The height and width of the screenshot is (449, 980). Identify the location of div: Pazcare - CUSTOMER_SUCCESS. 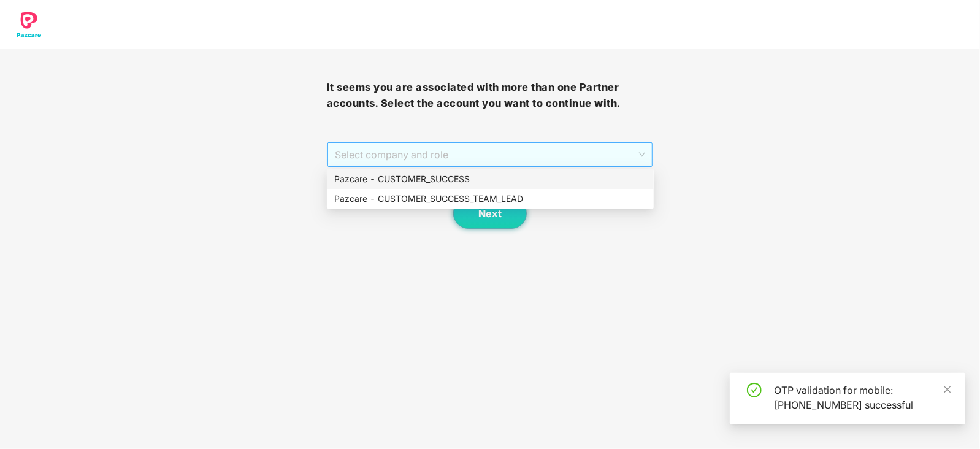
(490, 179).